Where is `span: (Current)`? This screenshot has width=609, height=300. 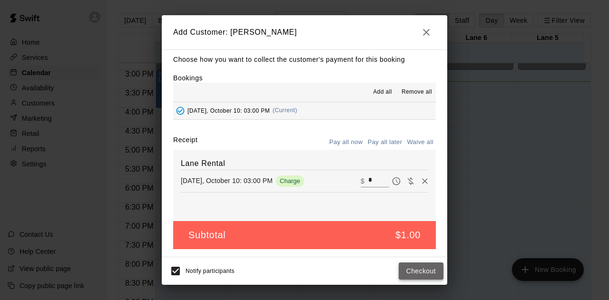 span: (Current) is located at coordinates (285, 110).